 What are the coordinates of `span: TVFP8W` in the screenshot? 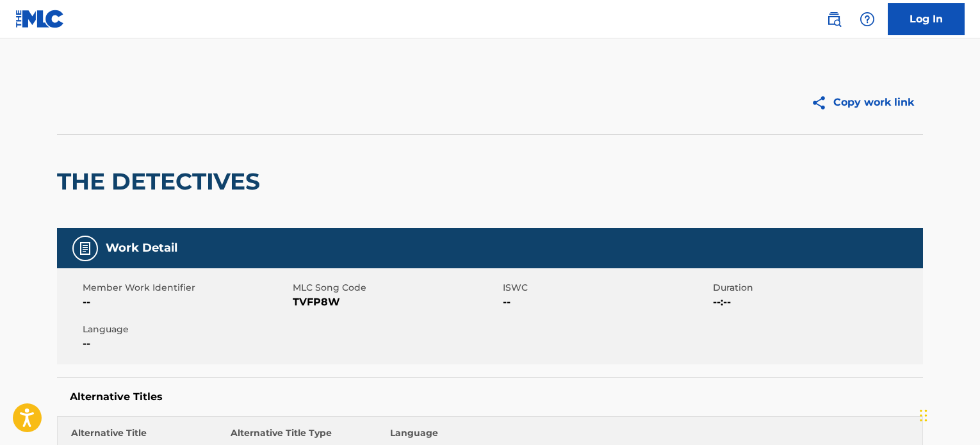 It's located at (396, 302).